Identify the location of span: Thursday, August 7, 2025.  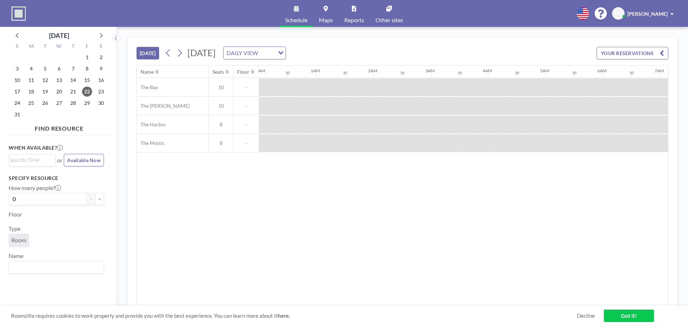
(73, 69).